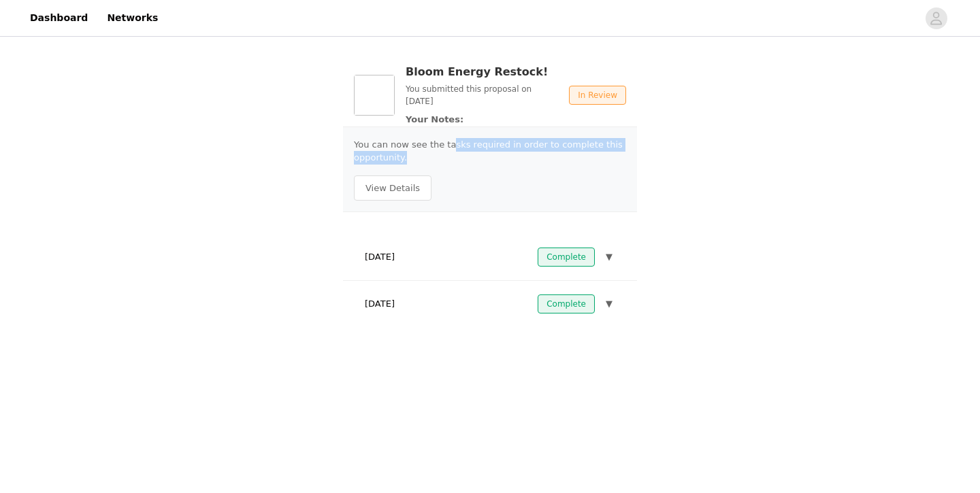  I want to click on p: You can now see the tasks required in order to complete this opportunity., so click(490, 151).